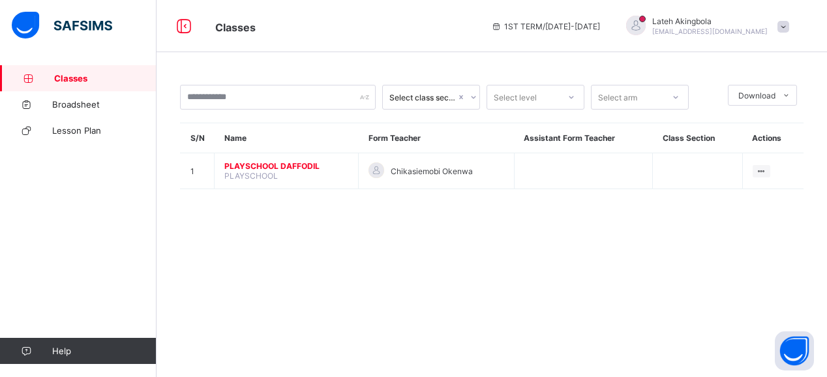 This screenshot has width=827, height=377. I want to click on th: S/N, so click(198, 138).